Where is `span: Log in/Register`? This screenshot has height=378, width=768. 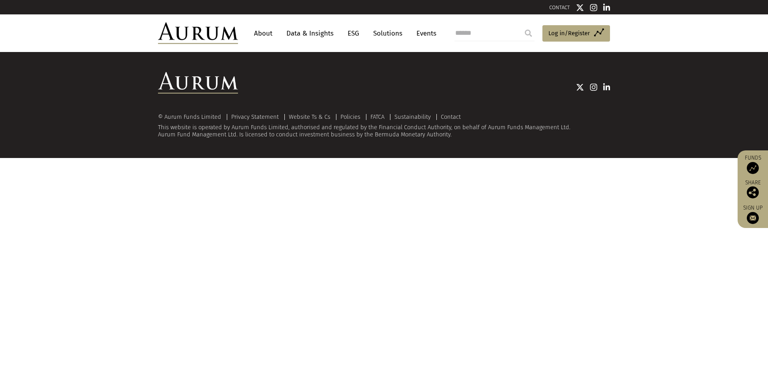
span: Log in/Register is located at coordinates (569, 33).